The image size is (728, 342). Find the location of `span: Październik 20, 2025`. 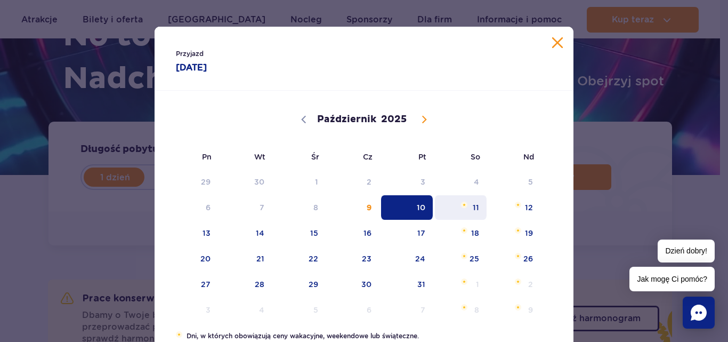

span: Październik 20, 2025 is located at coordinates (192, 259).